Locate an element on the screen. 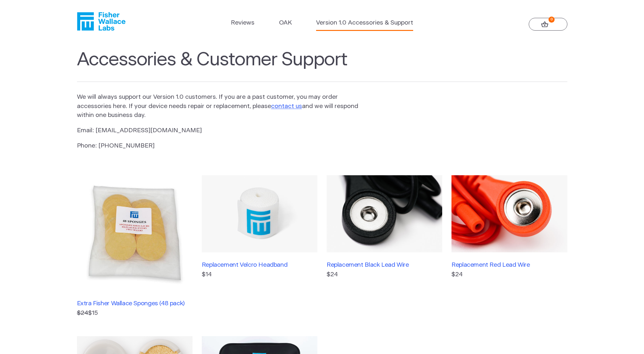 This screenshot has height=354, width=644. s: $24 is located at coordinates (83, 313).